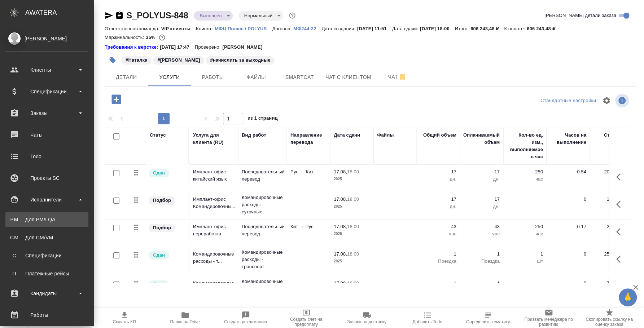  I want to click on p: 43, so click(438, 227).